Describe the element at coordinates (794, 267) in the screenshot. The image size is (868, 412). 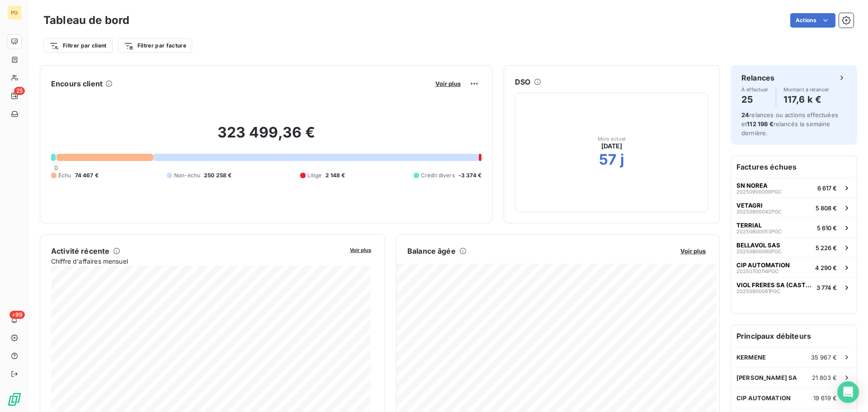
I see `button: CIP AUTOMATION20250700114PGC4 290 €` at that location.